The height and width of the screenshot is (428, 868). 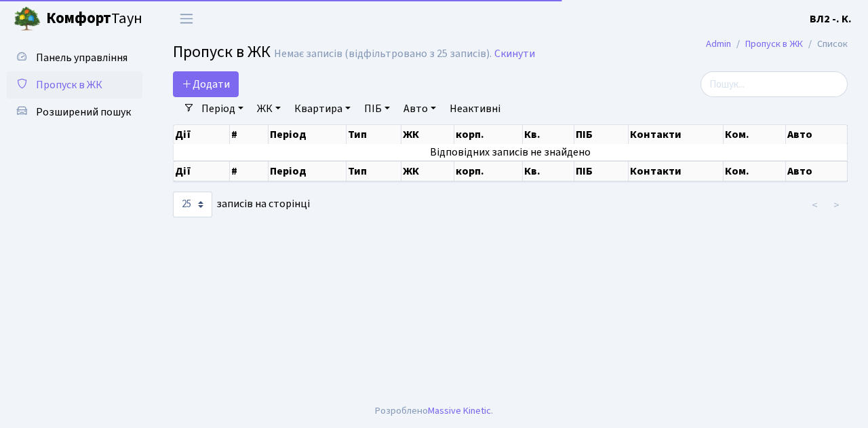 What do you see at coordinates (322, 108) in the screenshot?
I see `a: Квартира` at bounding box center [322, 108].